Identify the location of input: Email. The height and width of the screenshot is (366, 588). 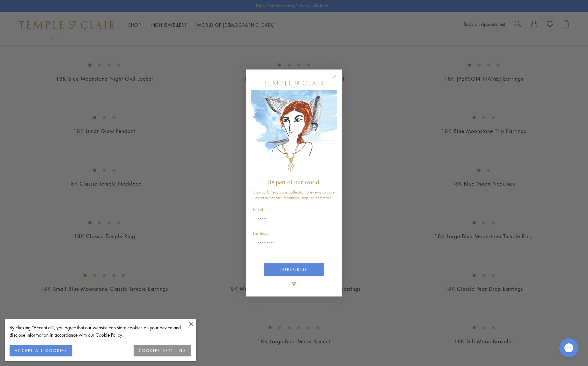
(294, 220).